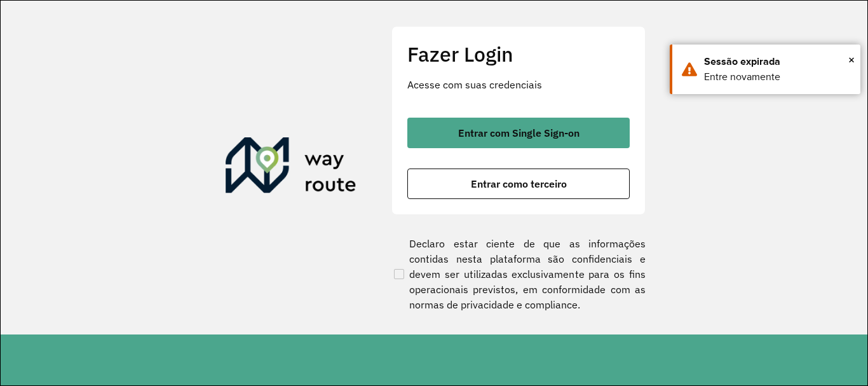 The width and height of the screenshot is (868, 386). What do you see at coordinates (519, 54) in the screenshot?
I see `h2: Fazer Login` at bounding box center [519, 54].